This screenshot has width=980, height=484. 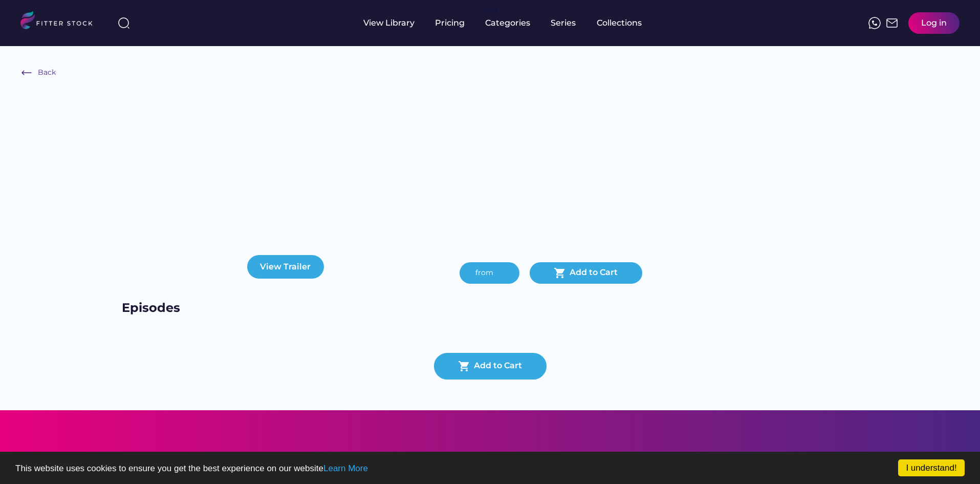 I want to click on a: Learn More, so click(x=345, y=468).